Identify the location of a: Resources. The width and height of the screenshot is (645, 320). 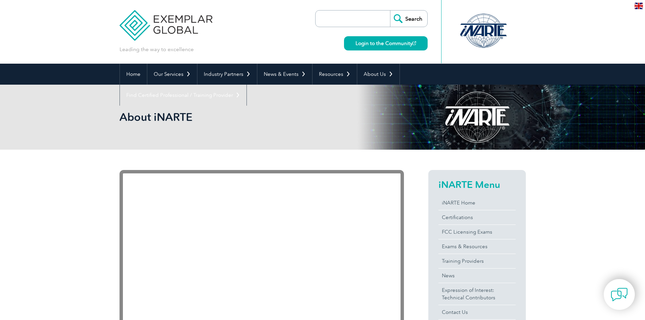
(335, 74).